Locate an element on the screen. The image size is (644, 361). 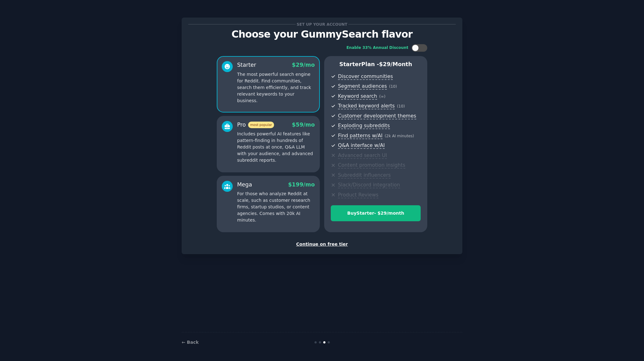
span: Advanced search UI is located at coordinates (363, 156).